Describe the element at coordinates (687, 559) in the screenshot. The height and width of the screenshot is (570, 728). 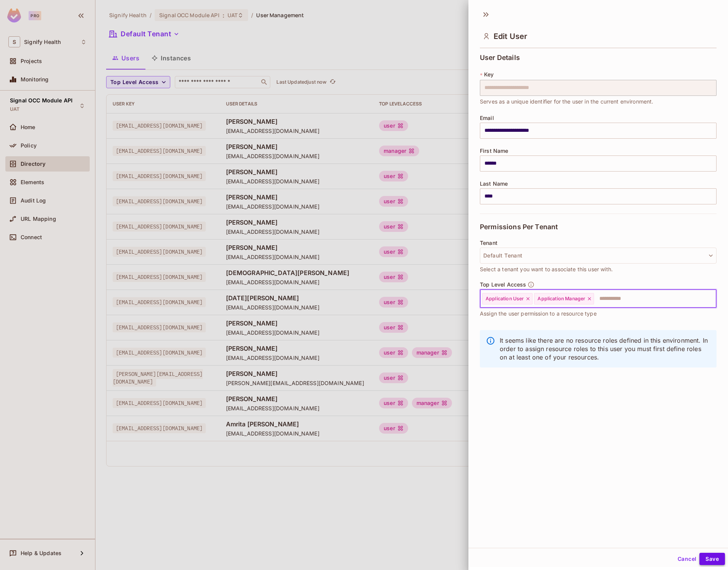
I see `button: Cancel` at that location.